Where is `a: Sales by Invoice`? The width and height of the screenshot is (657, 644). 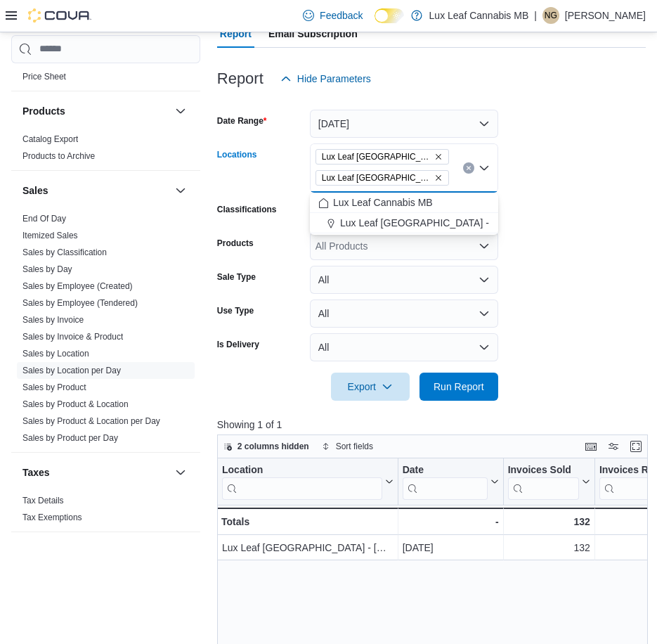 a: Sales by Invoice is located at coordinates (53, 320).